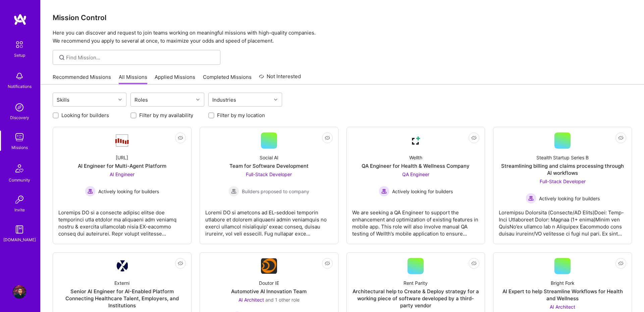 The height and width of the screenshot is (312, 644). I want to click on input: Find Mission..., so click(141, 58).